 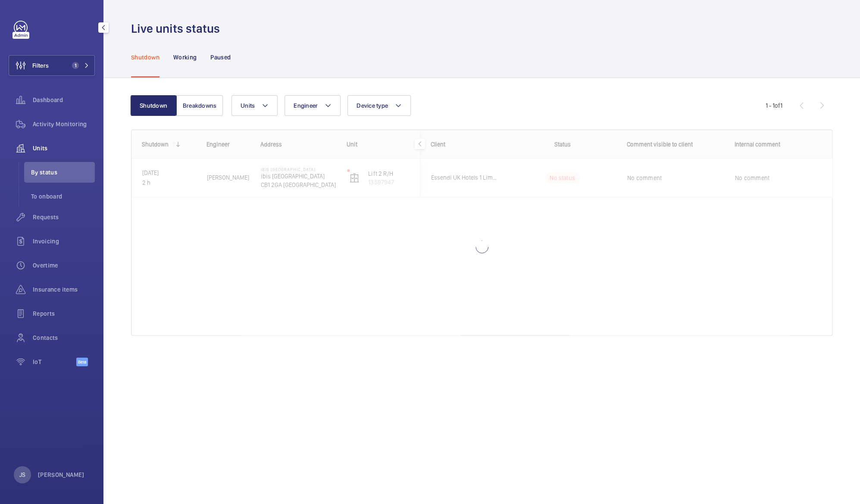 I want to click on span: Requests, so click(x=63, y=217).